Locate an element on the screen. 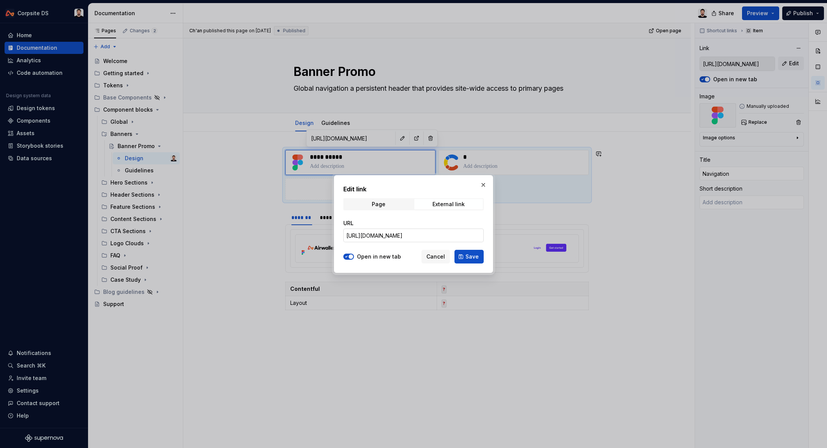 This screenshot has height=448, width=827. label: Open in new tab is located at coordinates (379, 257).